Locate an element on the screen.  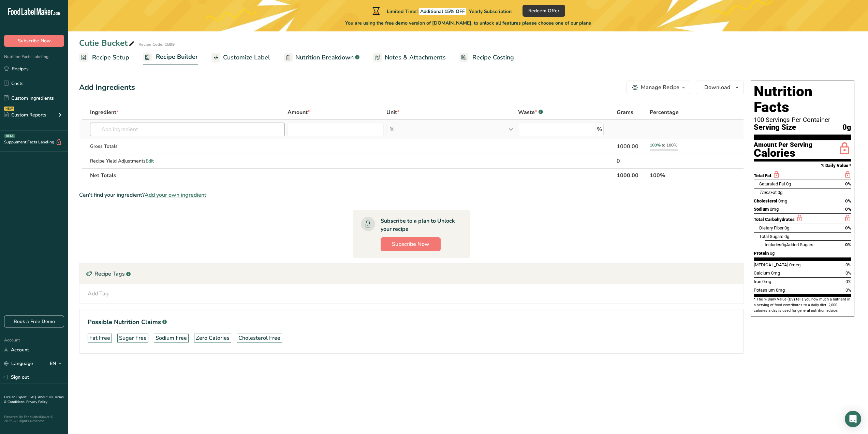
span: Yearly Subscription is located at coordinates (490, 11).